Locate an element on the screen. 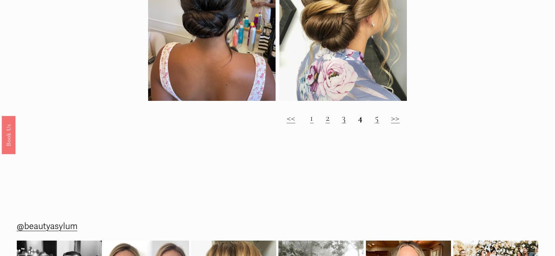  a: 5 is located at coordinates (377, 118).